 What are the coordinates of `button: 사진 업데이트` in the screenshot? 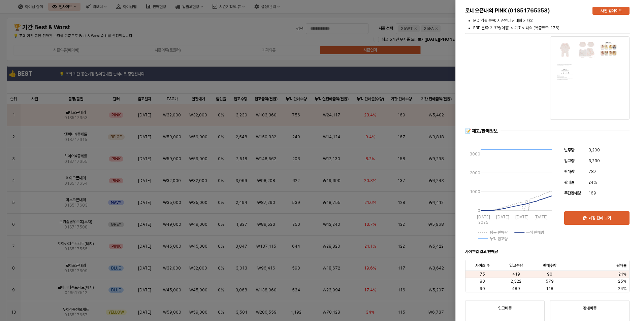 It's located at (611, 11).